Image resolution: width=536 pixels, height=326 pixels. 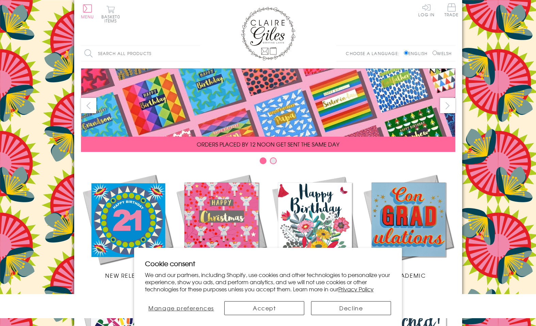 What do you see at coordinates (452, 11) in the screenshot?
I see `a: Trade` at bounding box center [452, 11].